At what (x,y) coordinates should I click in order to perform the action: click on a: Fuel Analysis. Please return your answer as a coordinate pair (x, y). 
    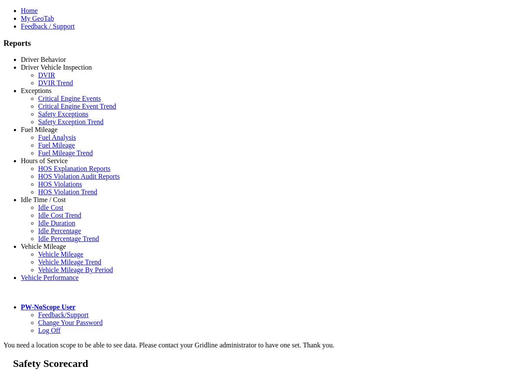
    Looking at the image, I should click on (57, 137).